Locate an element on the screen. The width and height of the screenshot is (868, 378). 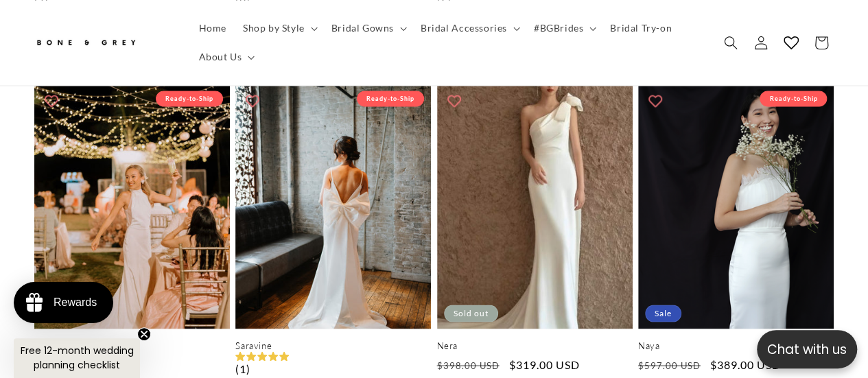
span: Shop by Style is located at coordinates (274, 28).